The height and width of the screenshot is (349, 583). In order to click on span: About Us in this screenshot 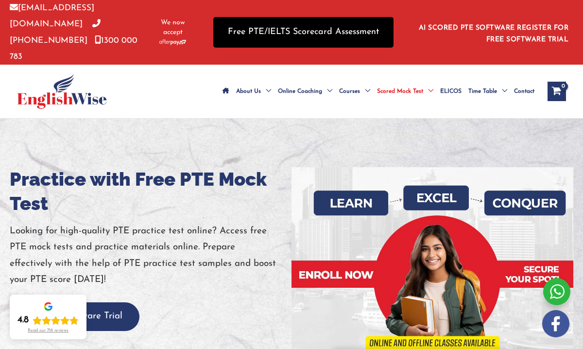, I will do `click(248, 91)`.